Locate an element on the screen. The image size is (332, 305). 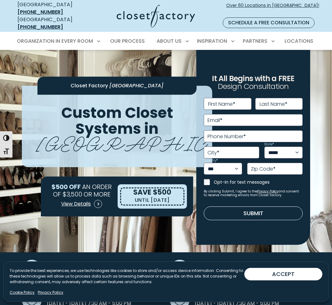
p: To provide the best experiences, we use technologies like cookies to store and/or access device i... is located at coordinates (127, 277).